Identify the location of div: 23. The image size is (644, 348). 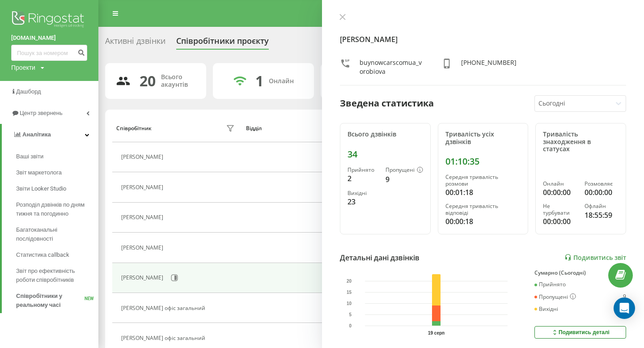
(363, 201).